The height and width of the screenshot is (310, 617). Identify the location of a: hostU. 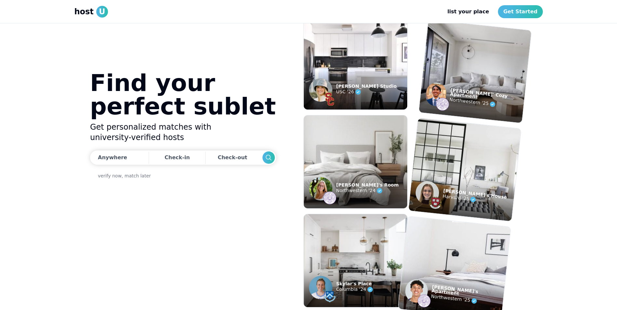
(91, 12).